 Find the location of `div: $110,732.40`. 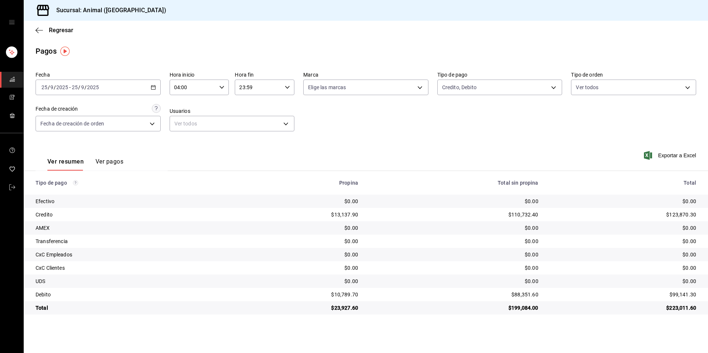

div: $110,732.40 is located at coordinates (454, 215).